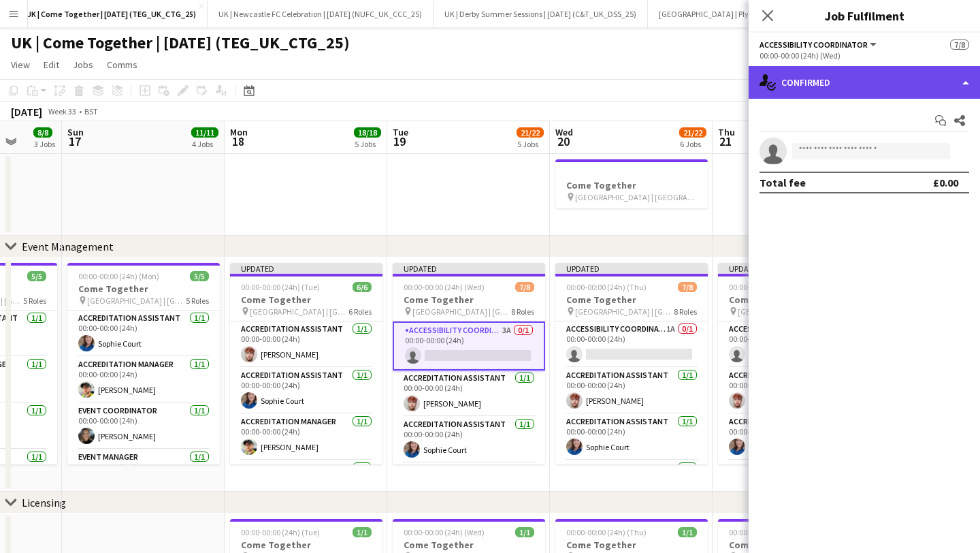  What do you see at coordinates (68, 247) in the screenshot?
I see `div: Event Management` at bounding box center [68, 247].